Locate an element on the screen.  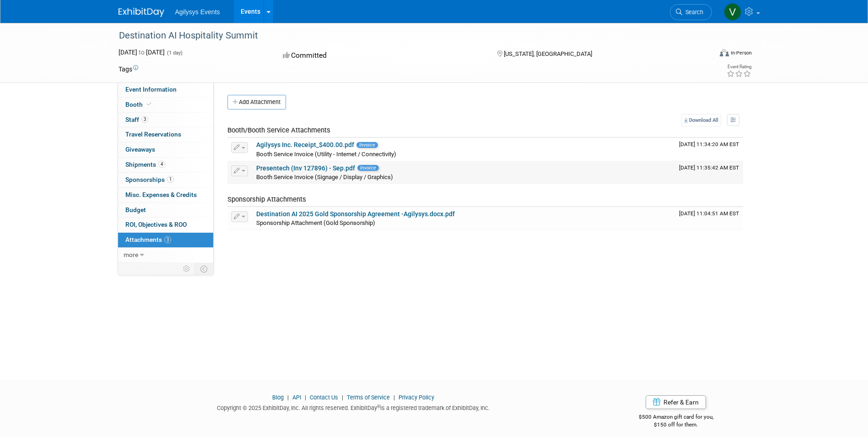
span: Giveaways is located at coordinates (140, 149).